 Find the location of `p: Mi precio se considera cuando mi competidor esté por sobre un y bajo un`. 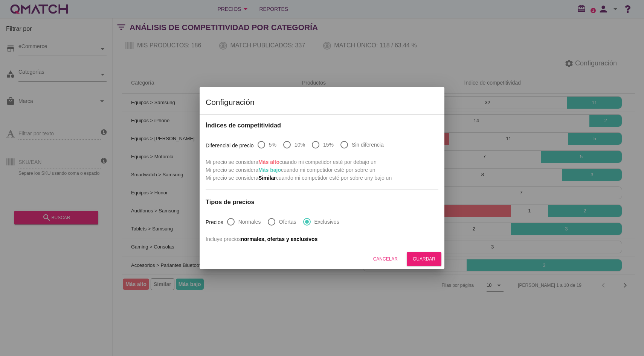

p: Mi precio se considera cuando mi competidor esté por sobre un y bajo un is located at coordinates (322, 178).